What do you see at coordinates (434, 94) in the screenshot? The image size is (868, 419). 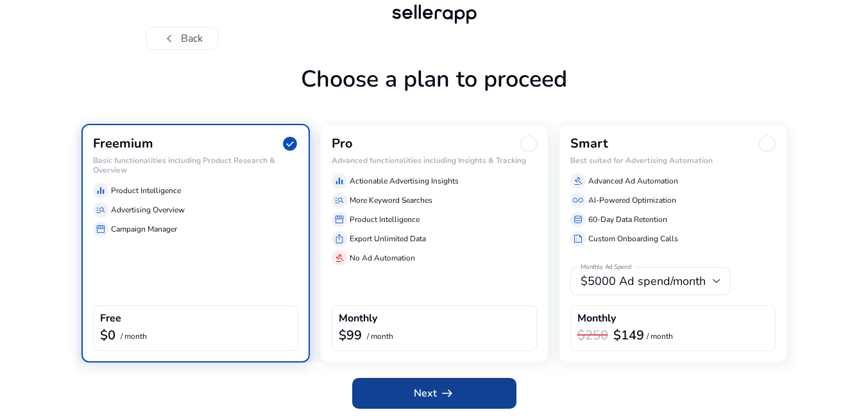 I see `h1: Choose a plan to proceed` at bounding box center [434, 94].